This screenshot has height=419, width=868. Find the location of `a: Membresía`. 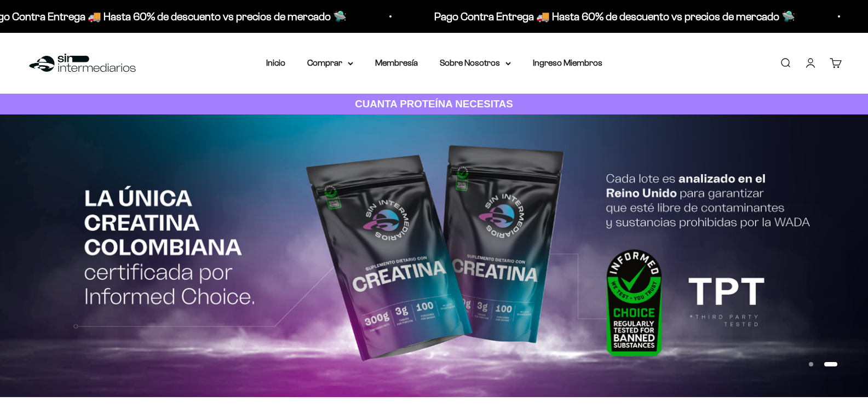

a: Membresía is located at coordinates (396, 62).